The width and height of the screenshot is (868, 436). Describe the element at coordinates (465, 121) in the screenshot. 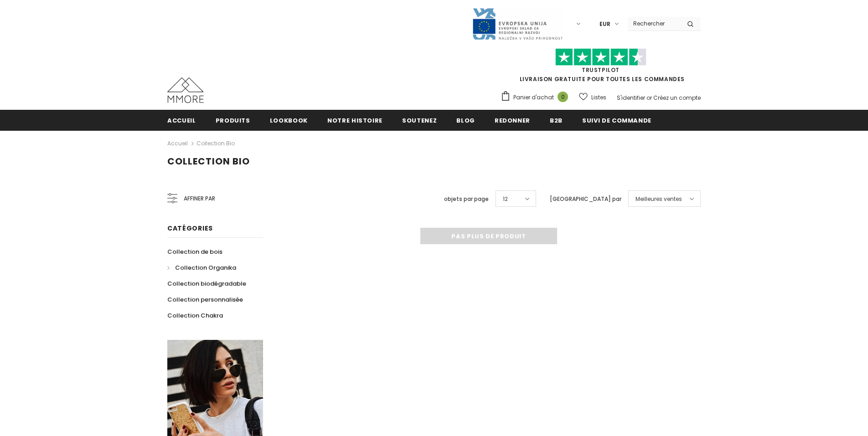

I see `span: Blog` at that location.